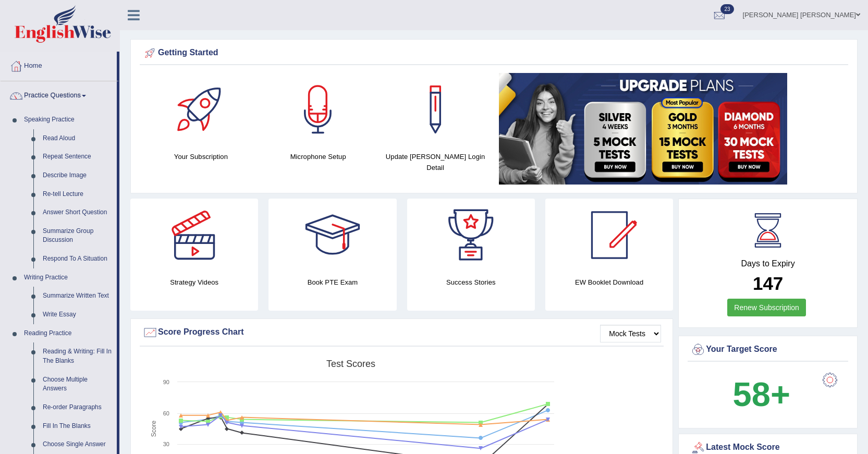  I want to click on text: 30, so click(166, 444).